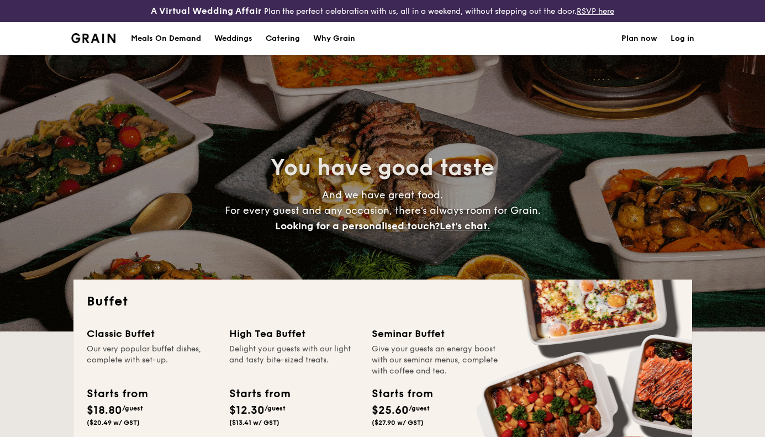  What do you see at coordinates (383, 210) in the screenshot?
I see `span: And we have great food. For every guest and any occasion, there’s always room for Grain.` at bounding box center [383, 210].